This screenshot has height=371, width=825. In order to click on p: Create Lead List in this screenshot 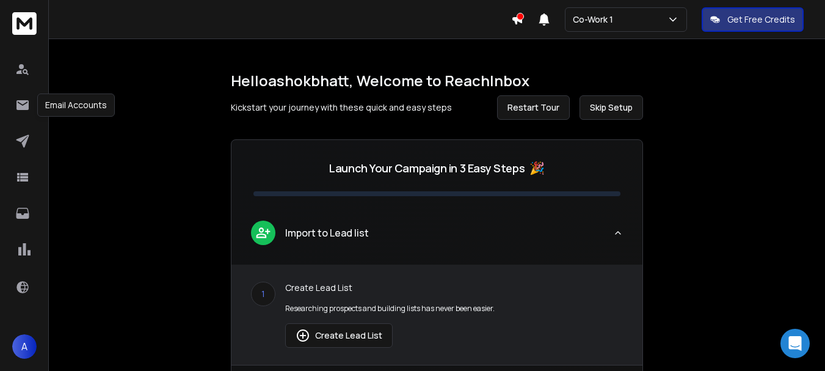, I will do `click(454, 288)`.